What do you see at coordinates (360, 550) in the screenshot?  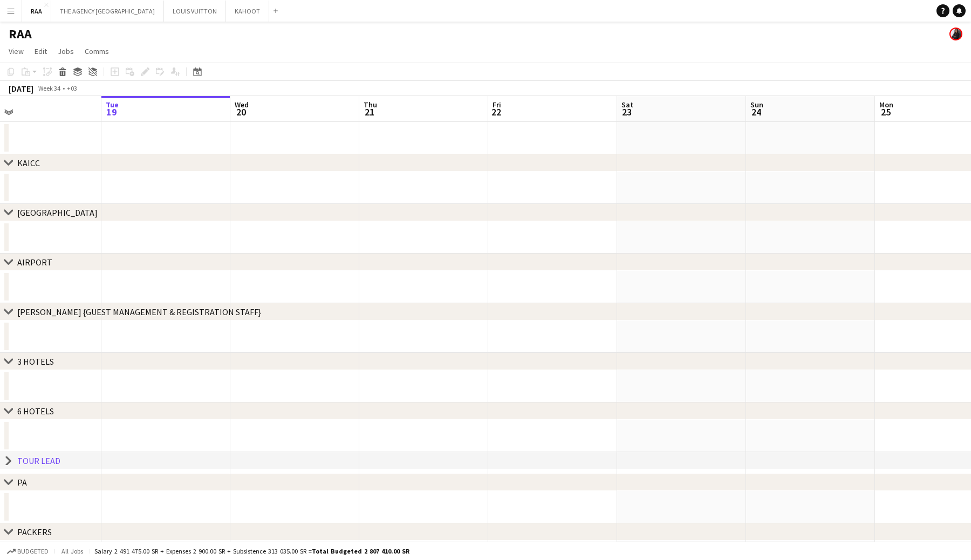 I see `span: Total Budgeted 2 807 410.00 SR` at bounding box center [360, 550].